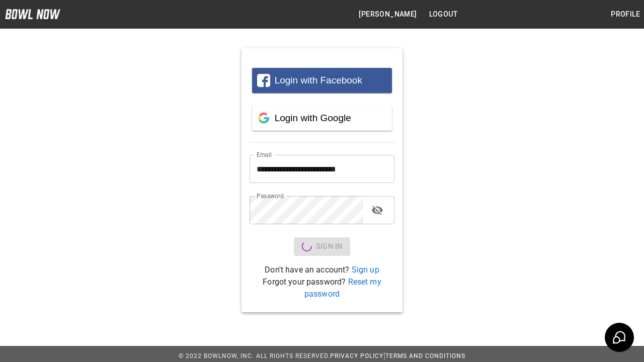 The height and width of the screenshot is (362, 644). I want to click on button: Login with Facebook, so click(322, 80).